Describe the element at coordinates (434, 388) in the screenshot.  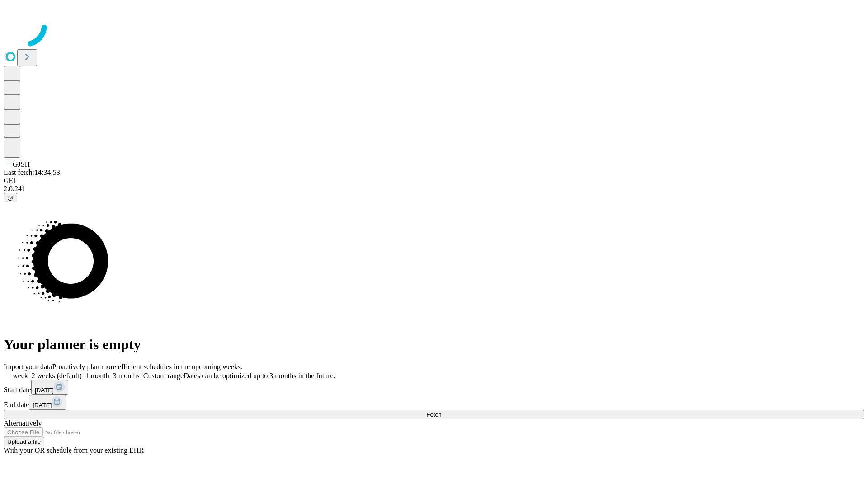
I see `div: Start date` at that location.